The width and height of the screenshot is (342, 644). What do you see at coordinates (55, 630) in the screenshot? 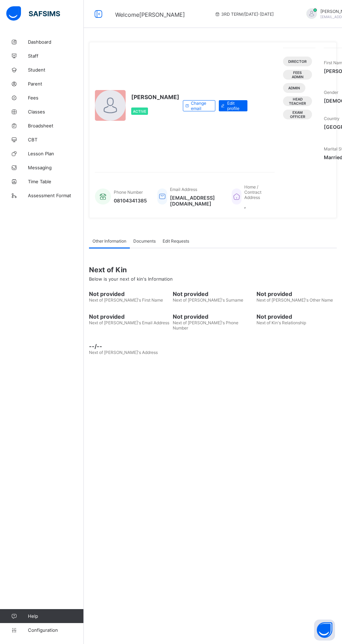
I see `span: Configuration` at bounding box center [55, 630].